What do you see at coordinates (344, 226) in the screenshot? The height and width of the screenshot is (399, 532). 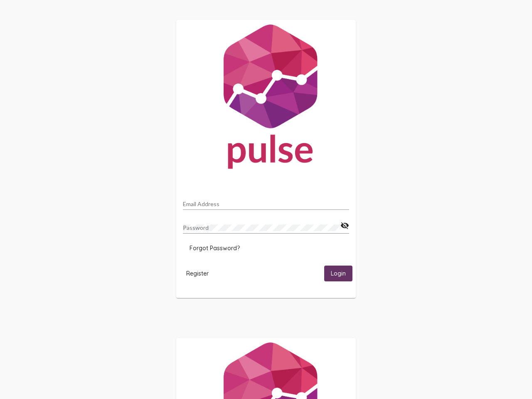 I see `mat-icon: visibility_off` at bounding box center [344, 226].